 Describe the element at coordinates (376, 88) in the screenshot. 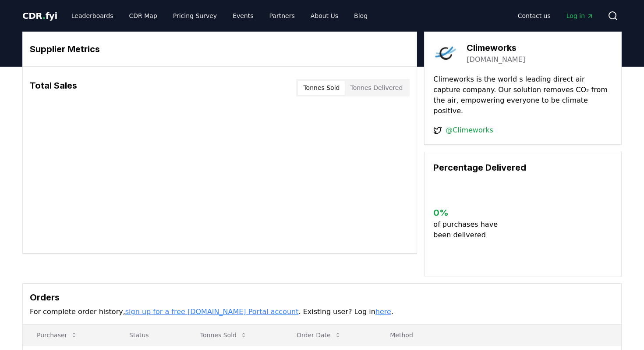

I see `button: Tonnes Delivered` at that location.